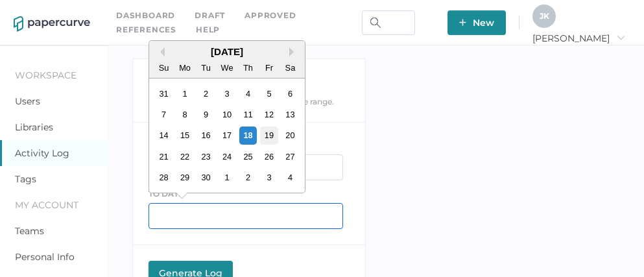 Image resolution: width=644 pixels, height=277 pixels. Describe the element at coordinates (184, 93) in the screenshot. I see `div: Choose Monday, September 1st, 2025` at that location.